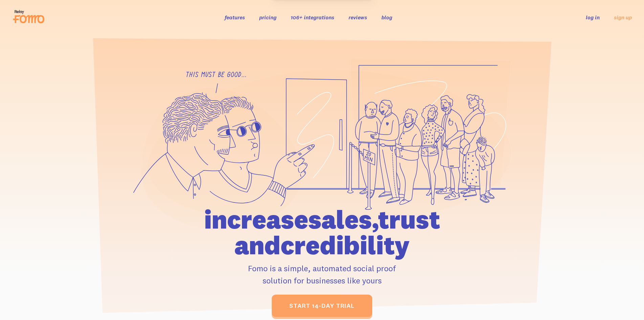 This screenshot has width=644, height=320. What do you see at coordinates (622, 18) in the screenshot?
I see `a: sign up` at bounding box center [622, 18].